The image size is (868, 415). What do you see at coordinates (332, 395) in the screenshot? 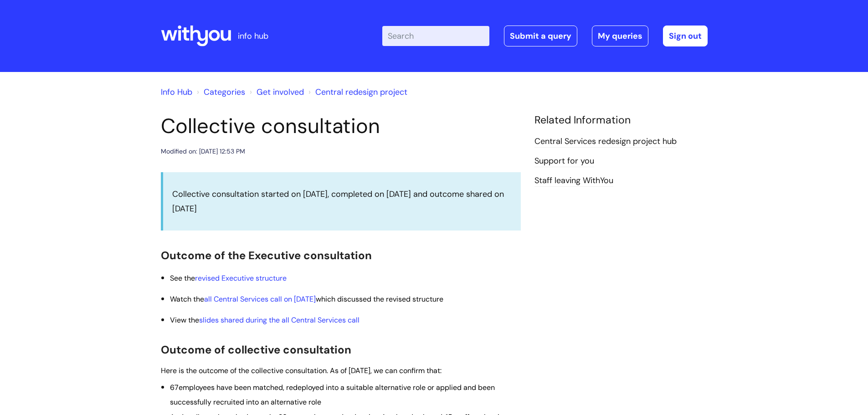
I see `span: employees have been matched, redeployed into a suitable alternative role or applied and been succ...` at bounding box center [332, 395].